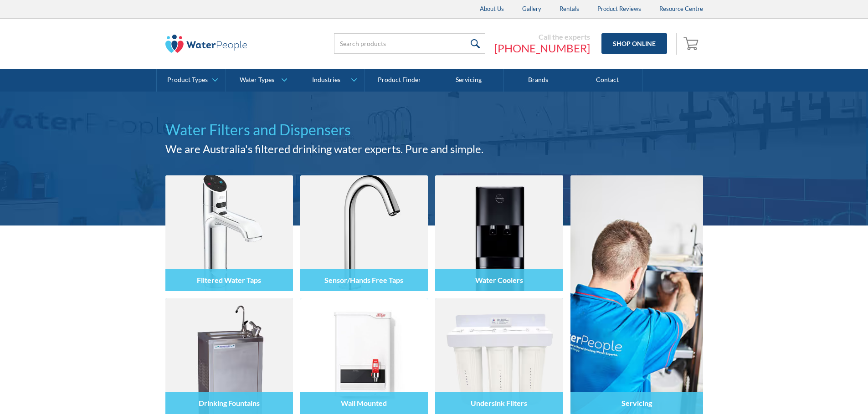  What do you see at coordinates (229, 233) in the screenshot?
I see `a: Filtered Water Taps` at bounding box center [229, 233].